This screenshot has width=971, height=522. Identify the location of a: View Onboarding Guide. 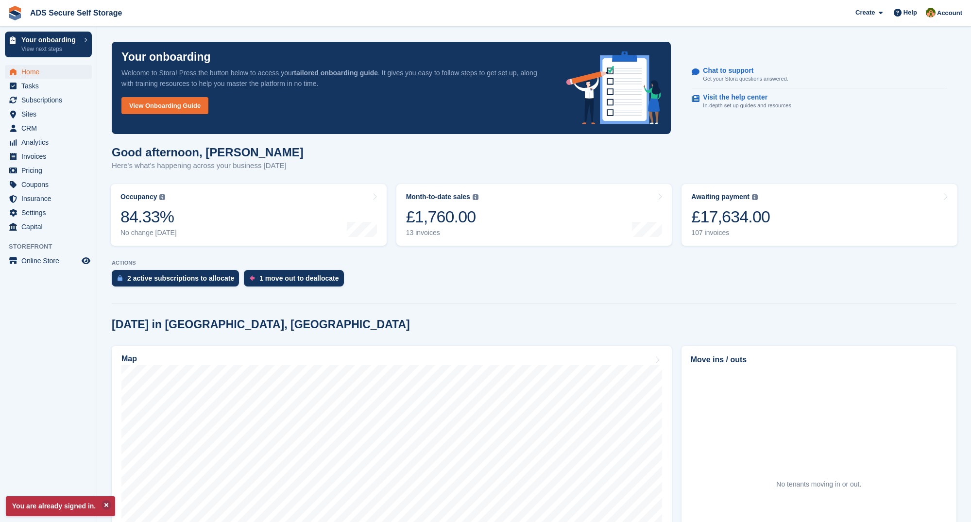
(165, 105).